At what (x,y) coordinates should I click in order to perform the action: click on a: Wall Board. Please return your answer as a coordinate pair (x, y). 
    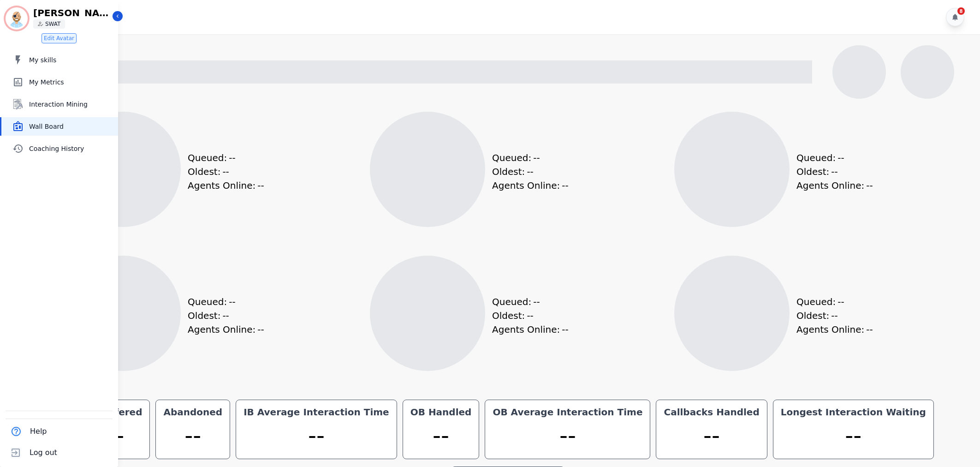
    Looking at the image, I should click on (60, 126).